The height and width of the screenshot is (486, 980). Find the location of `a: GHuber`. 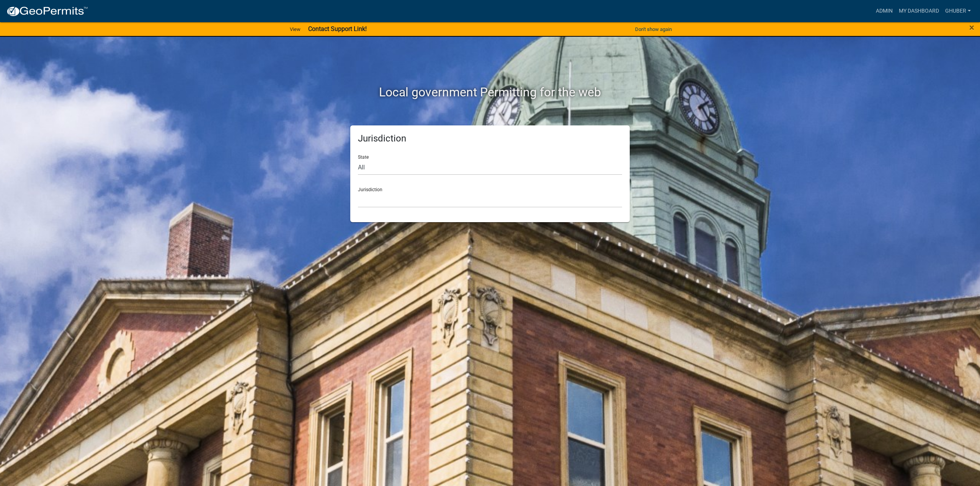

a: GHuber is located at coordinates (957, 12).